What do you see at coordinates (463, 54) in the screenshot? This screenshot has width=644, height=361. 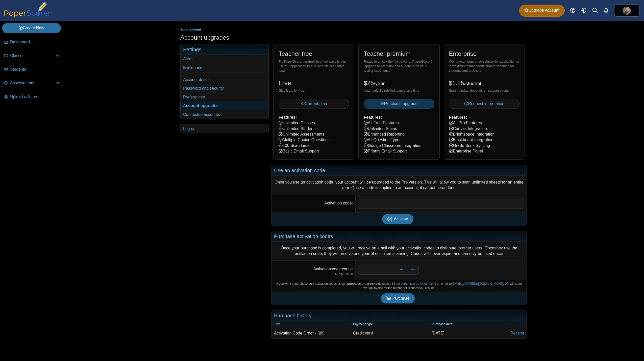 I see `h2: Enterprise` at bounding box center [463, 54].